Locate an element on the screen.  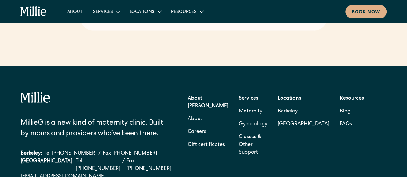
a: Maternity is located at coordinates (250, 111).